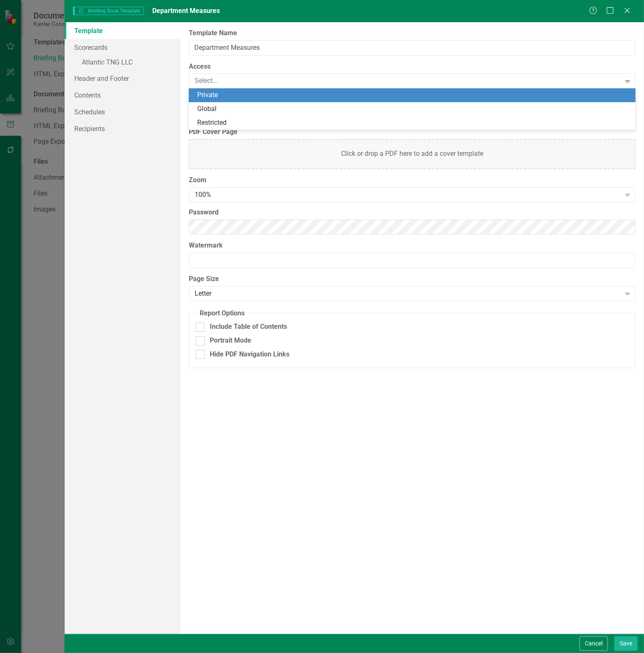  What do you see at coordinates (108, 11) in the screenshot?
I see `span: Briefing Book Template` at bounding box center [108, 11].